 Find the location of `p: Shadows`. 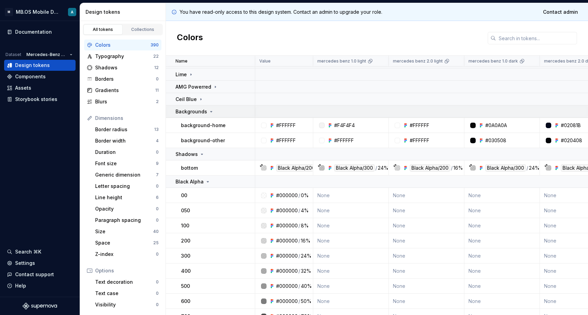

p: Shadows is located at coordinates (186, 154).